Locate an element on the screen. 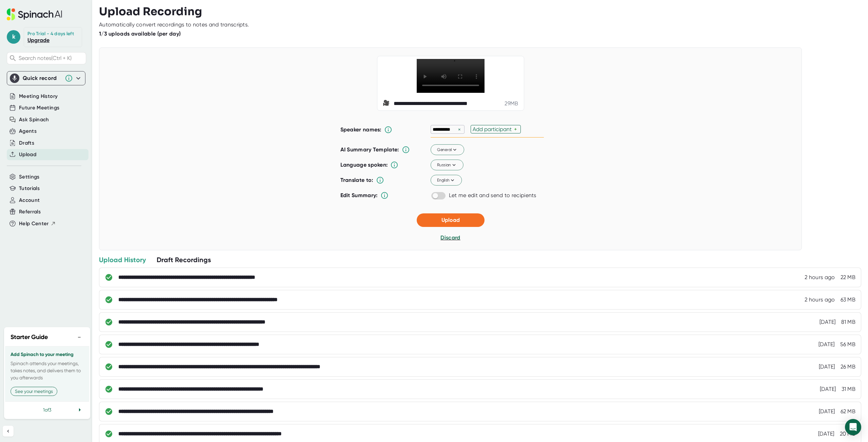  b: Speaker names: is located at coordinates (361, 130).